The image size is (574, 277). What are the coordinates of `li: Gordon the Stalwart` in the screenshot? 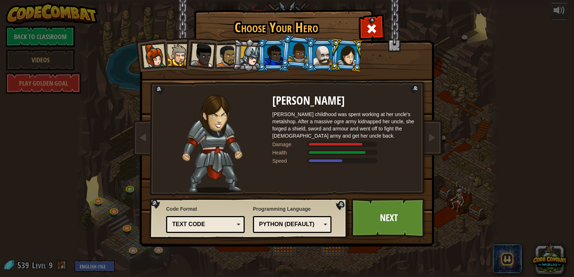 It's located at (274, 55).